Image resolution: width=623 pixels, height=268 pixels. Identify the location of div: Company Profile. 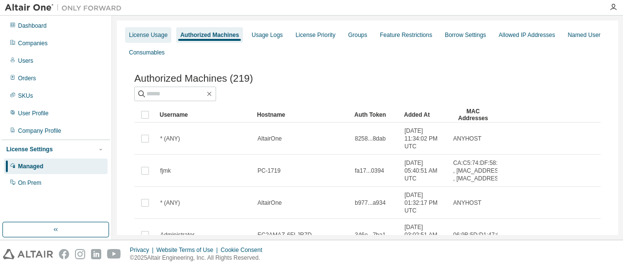
(39, 131).